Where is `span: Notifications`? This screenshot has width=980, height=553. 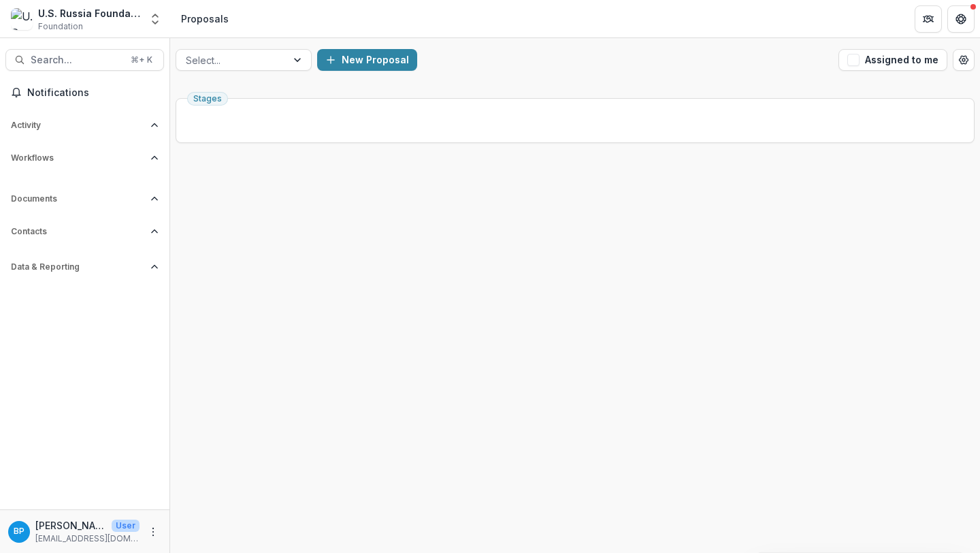 span: Notifications is located at coordinates (92, 92).